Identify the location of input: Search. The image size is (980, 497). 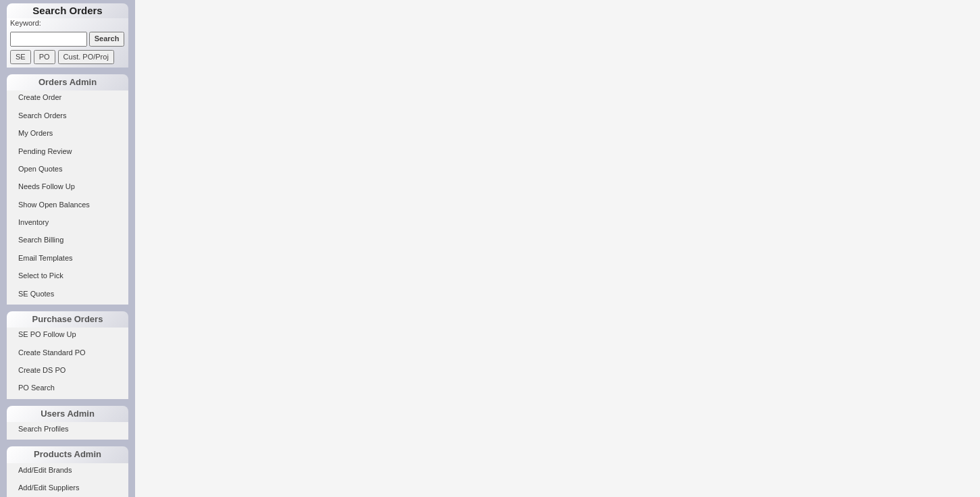
(107, 38).